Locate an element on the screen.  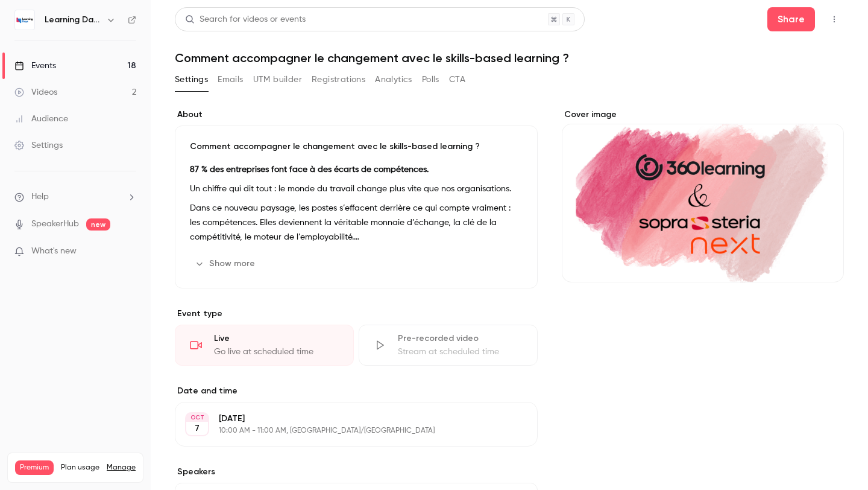
div: LiveGo live at scheduled time is located at coordinates (264, 345).